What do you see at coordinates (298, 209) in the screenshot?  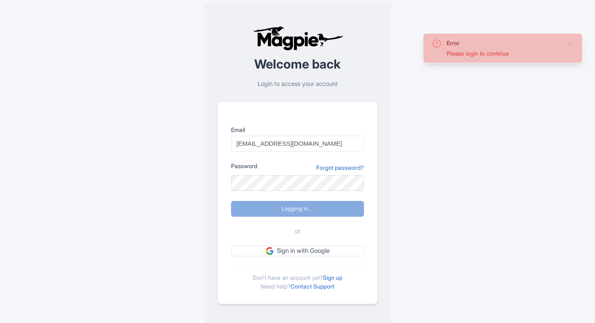 I see `input: Logging in...` at bounding box center [298, 209].